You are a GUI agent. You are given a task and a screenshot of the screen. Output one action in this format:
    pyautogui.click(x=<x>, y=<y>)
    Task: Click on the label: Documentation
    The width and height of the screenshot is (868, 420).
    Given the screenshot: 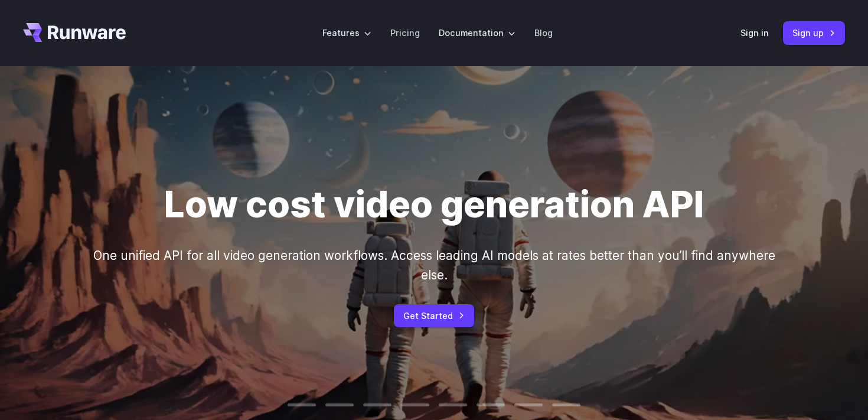 What is the action you would take?
    pyautogui.click(x=477, y=33)
    